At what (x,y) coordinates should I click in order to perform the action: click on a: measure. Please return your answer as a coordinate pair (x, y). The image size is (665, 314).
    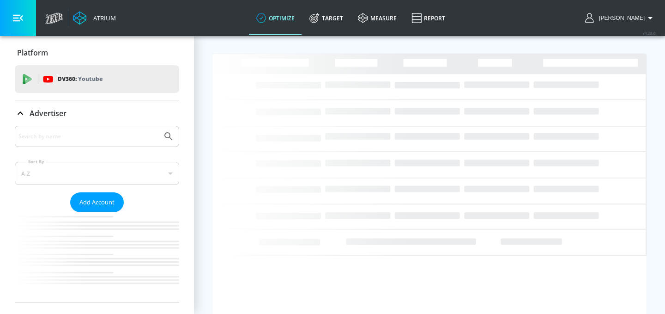
    Looking at the image, I should click on (377, 18).